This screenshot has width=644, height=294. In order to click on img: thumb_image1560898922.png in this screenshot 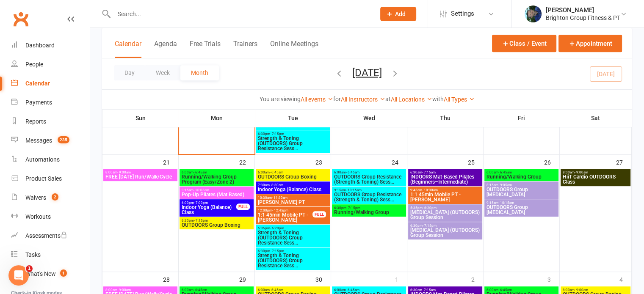, I will do `click(533, 14)`.